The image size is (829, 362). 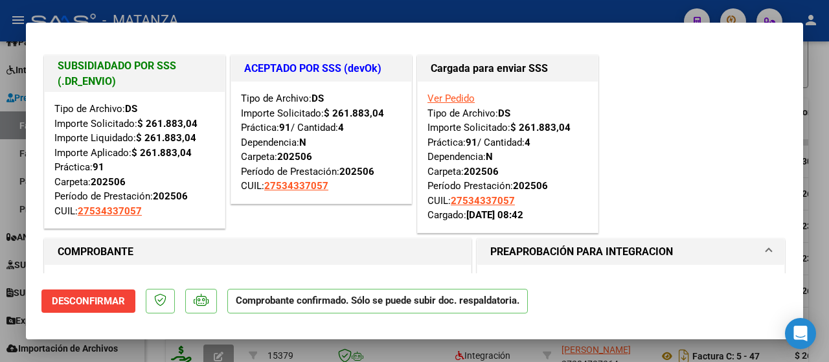 What do you see at coordinates (321, 69) in the screenshot?
I see `h1: ACEPTADO POR SSS (devOk)` at bounding box center [321, 69].